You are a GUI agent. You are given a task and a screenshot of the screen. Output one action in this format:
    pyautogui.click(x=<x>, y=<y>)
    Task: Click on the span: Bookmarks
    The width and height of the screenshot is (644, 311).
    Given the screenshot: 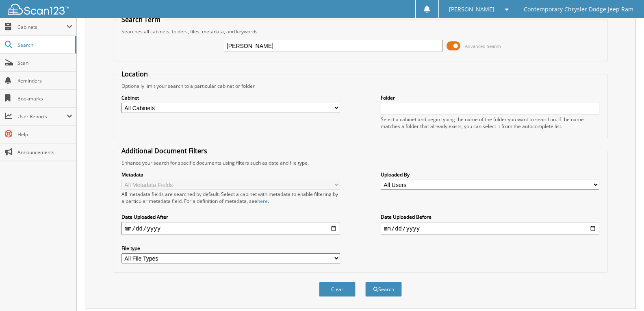 What is the action you would take?
    pyautogui.click(x=45, y=98)
    